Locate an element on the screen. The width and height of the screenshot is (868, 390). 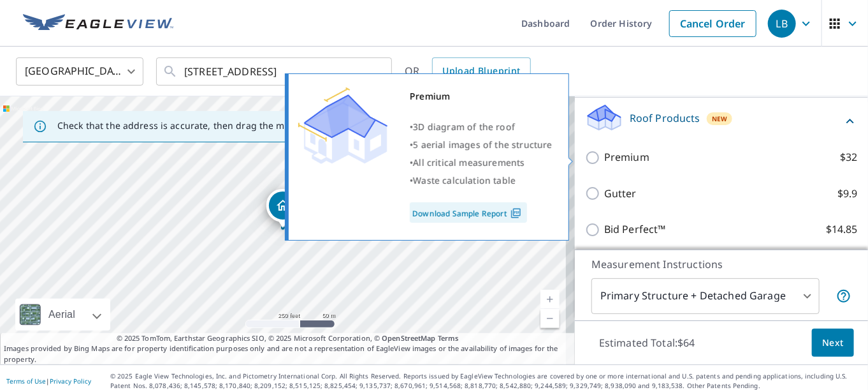
span: Waste calculation table is located at coordinates (464, 180).